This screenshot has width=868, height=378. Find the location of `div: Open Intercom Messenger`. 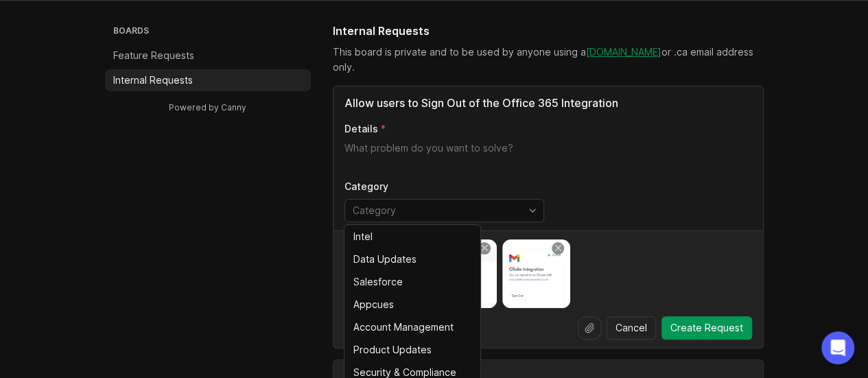

div: Open Intercom Messenger is located at coordinates (838, 348).